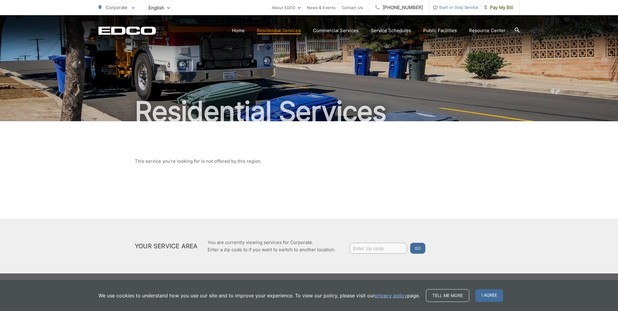 Image resolution: width=618 pixels, height=311 pixels. Describe the element at coordinates (166, 246) in the screenshot. I see `h2: Your Service Area` at that location.